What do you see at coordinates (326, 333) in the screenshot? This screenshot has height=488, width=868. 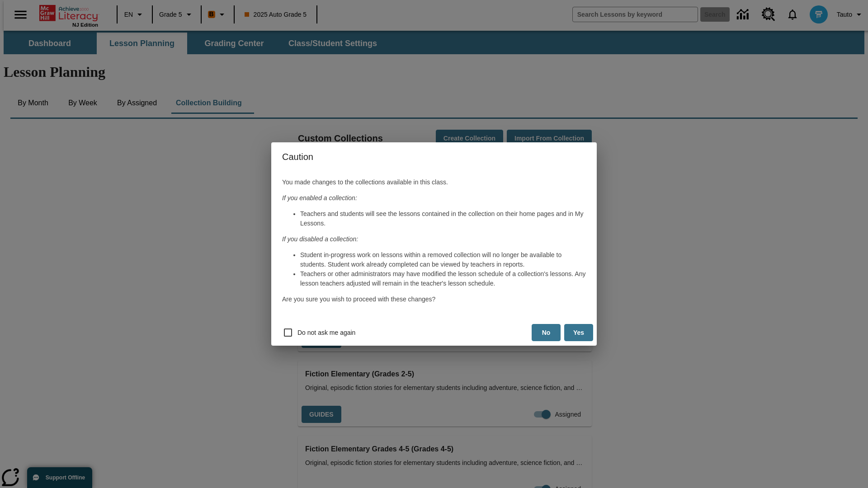 I see `span: Do not ask me again` at bounding box center [326, 333].